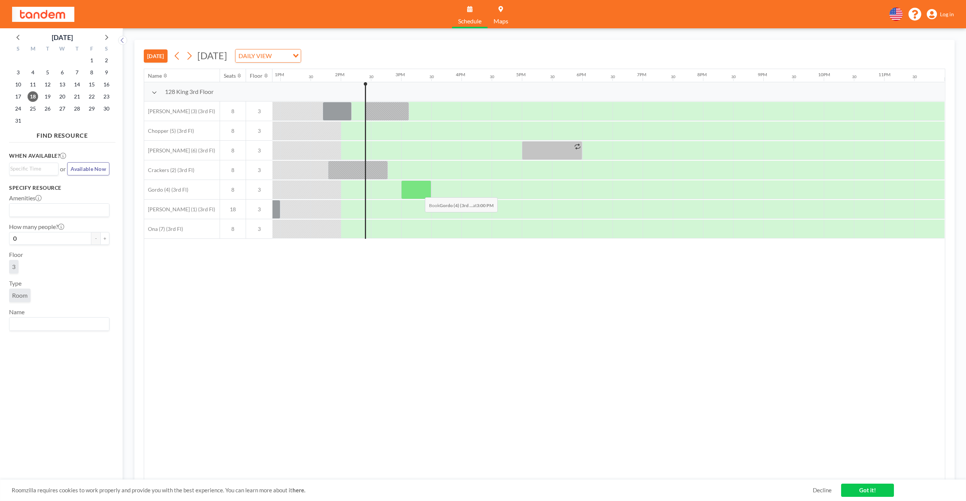 The width and height of the screenshot is (966, 501). I want to click on span: Saturday, August 23, 2025, so click(106, 97).